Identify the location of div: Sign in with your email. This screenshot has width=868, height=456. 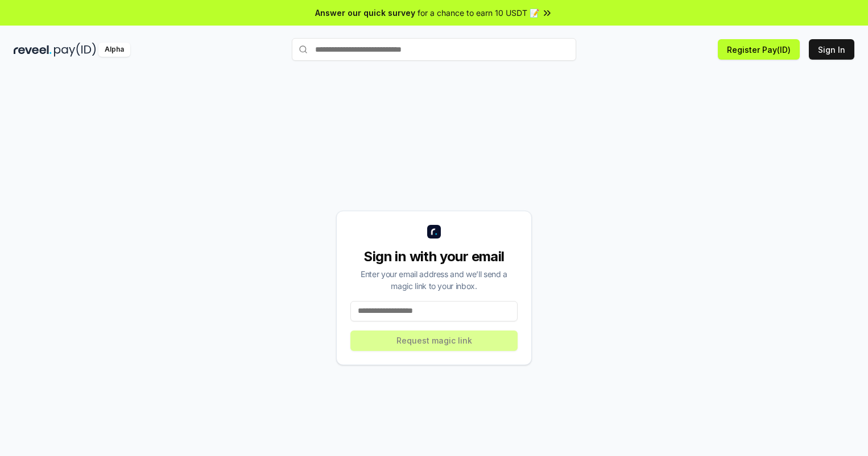
(434, 257).